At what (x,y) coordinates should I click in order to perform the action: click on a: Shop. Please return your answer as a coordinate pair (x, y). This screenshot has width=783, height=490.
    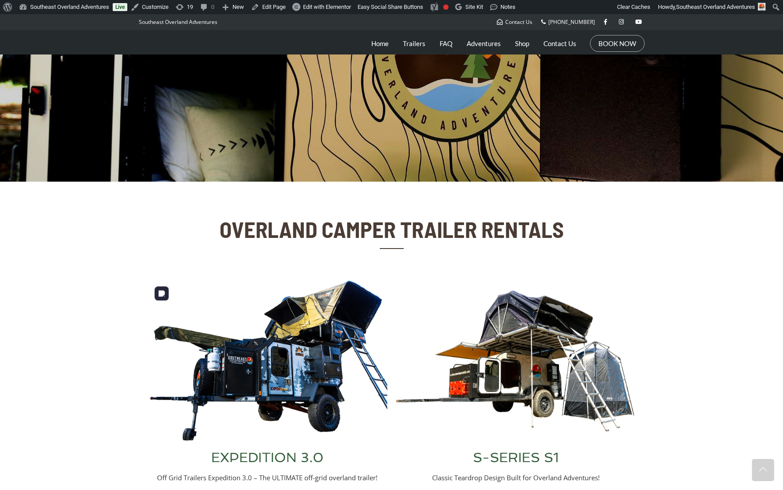
    Looking at the image, I should click on (522, 43).